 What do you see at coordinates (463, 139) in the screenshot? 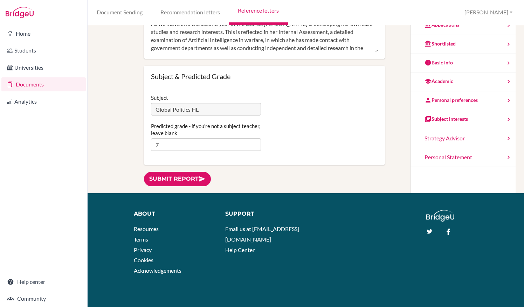
I see `div: Strategy Advisor` at bounding box center [463, 139].